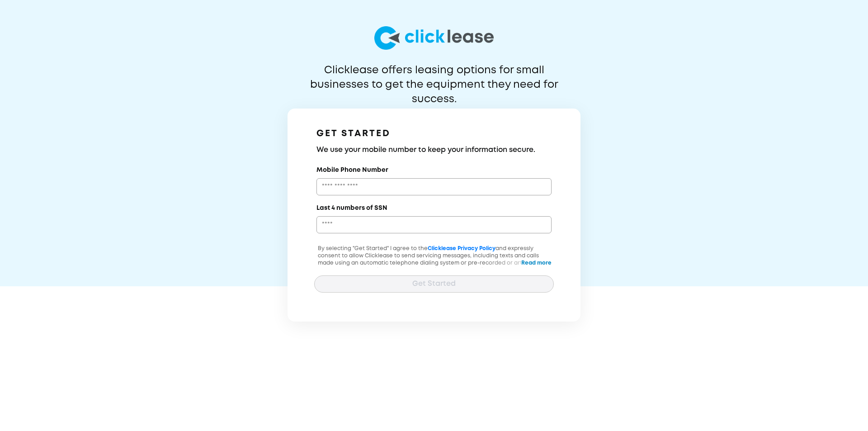  Describe the element at coordinates (434, 78) in the screenshot. I see `p: Clicklease offers leasing options for small businesses to get the equipment they need for success.` at that location.